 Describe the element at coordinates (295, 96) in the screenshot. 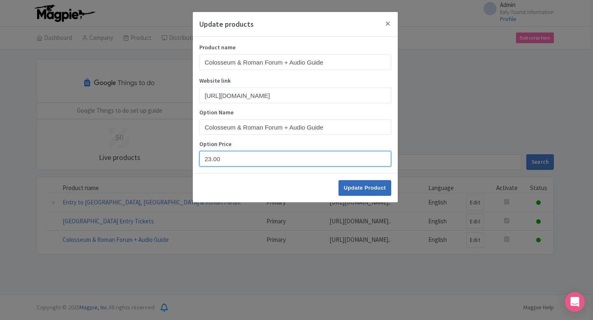

I see `input: Website link` at that location.